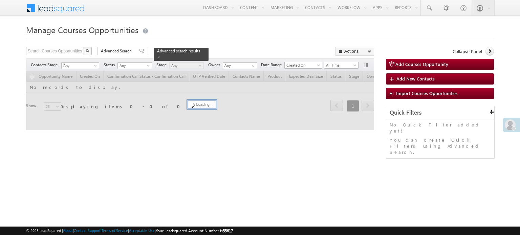 The height and width of the screenshot is (235, 520). I want to click on a: Created On, so click(303, 65).